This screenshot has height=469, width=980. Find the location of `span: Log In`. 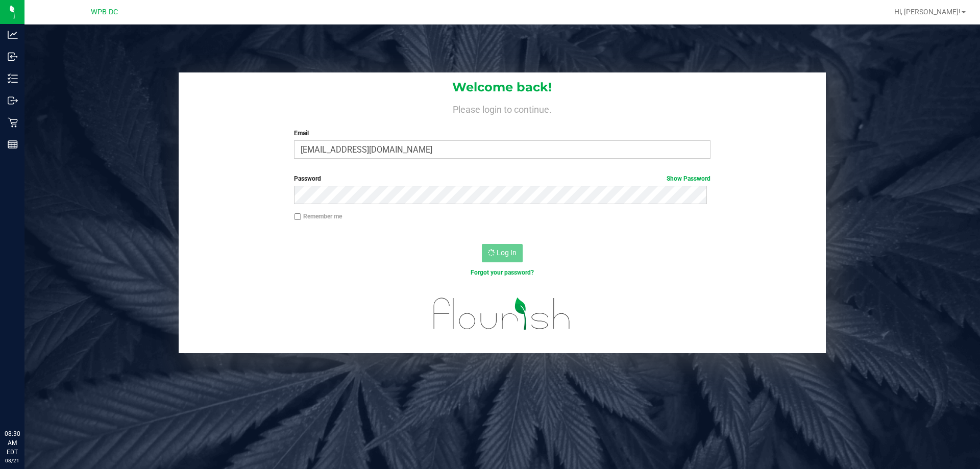

span: Log In is located at coordinates (506, 252).